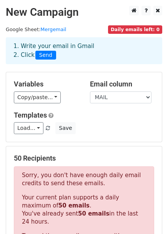 The width and height of the screenshot is (168, 234). I want to click on h5: Email column, so click(122, 84).